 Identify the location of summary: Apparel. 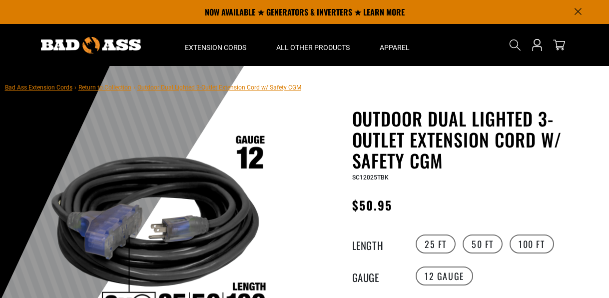
(395, 45).